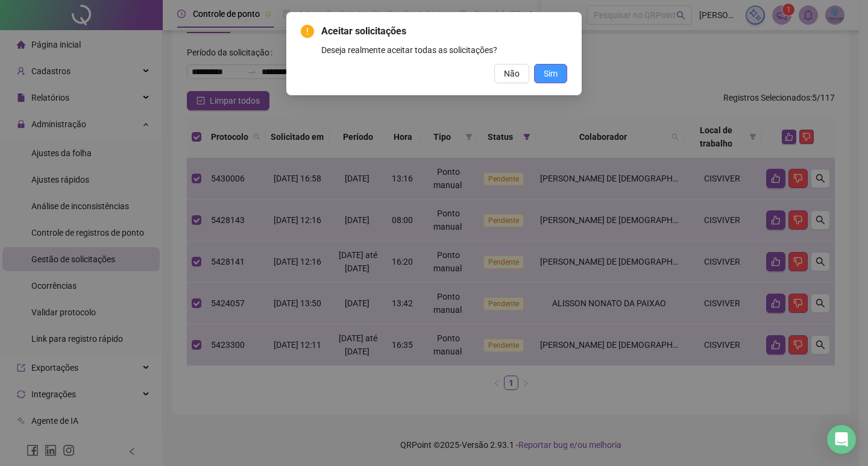  Describe the element at coordinates (512, 74) in the screenshot. I see `span: Não` at that location.